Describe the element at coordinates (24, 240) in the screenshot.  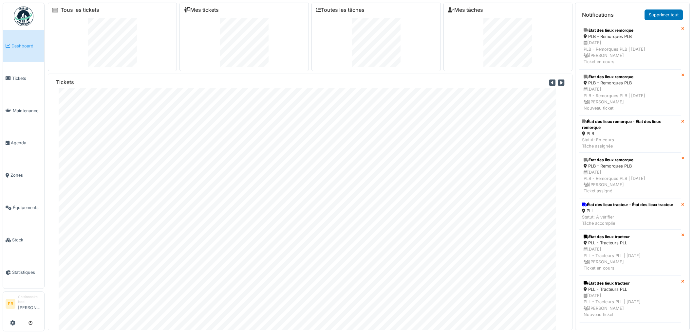
I see `a: Stock` at that location.